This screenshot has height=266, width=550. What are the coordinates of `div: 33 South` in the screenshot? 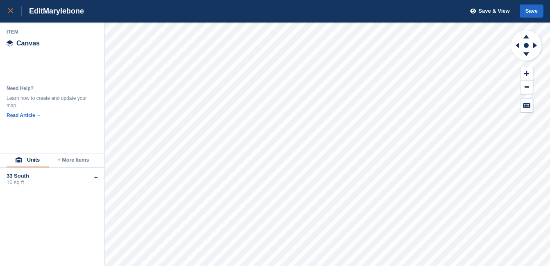 It's located at (52, 176).